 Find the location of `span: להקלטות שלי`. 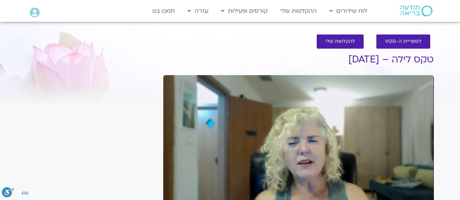

span: להקלטות שלי is located at coordinates (340, 41).